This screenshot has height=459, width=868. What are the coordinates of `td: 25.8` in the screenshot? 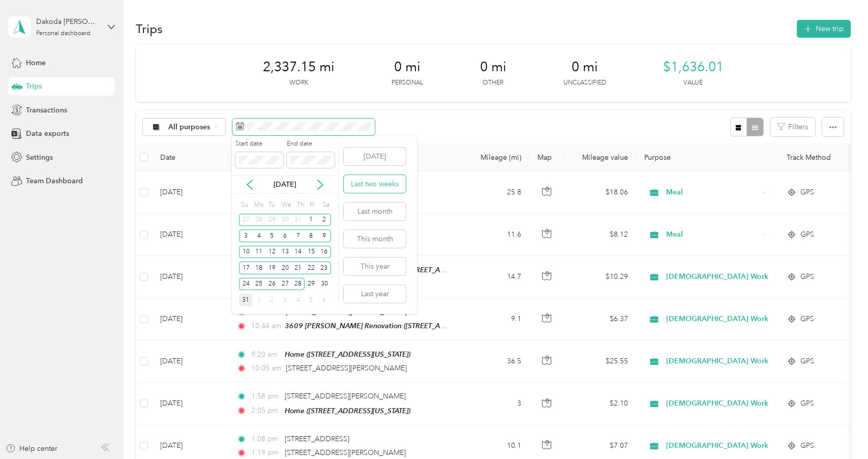 It's located at (496, 193).